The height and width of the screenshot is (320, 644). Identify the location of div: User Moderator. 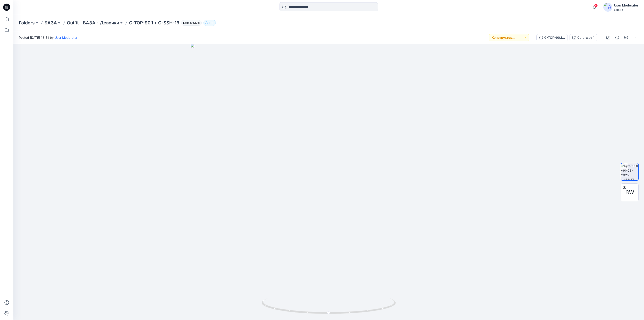
(626, 5).